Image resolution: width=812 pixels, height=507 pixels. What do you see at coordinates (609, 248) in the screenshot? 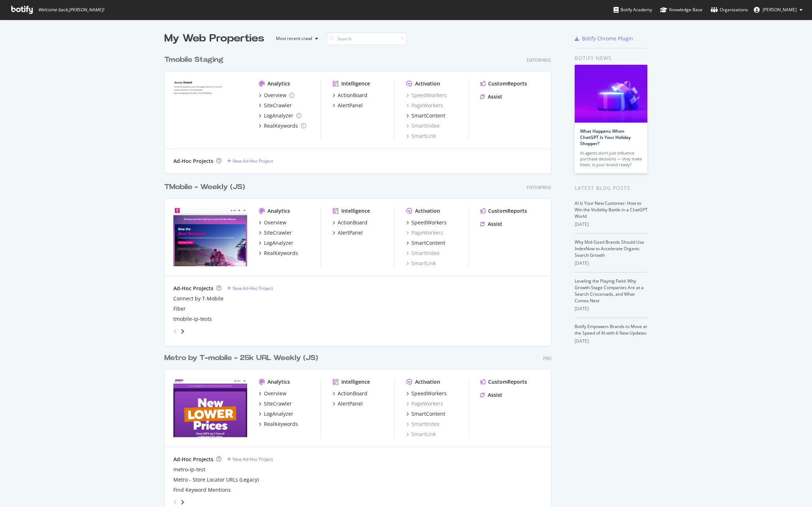
I see `a: Why Mid-Sized Brands Should Use IndexNow to Accelerate Organic Search Growth` at bounding box center [609, 248].